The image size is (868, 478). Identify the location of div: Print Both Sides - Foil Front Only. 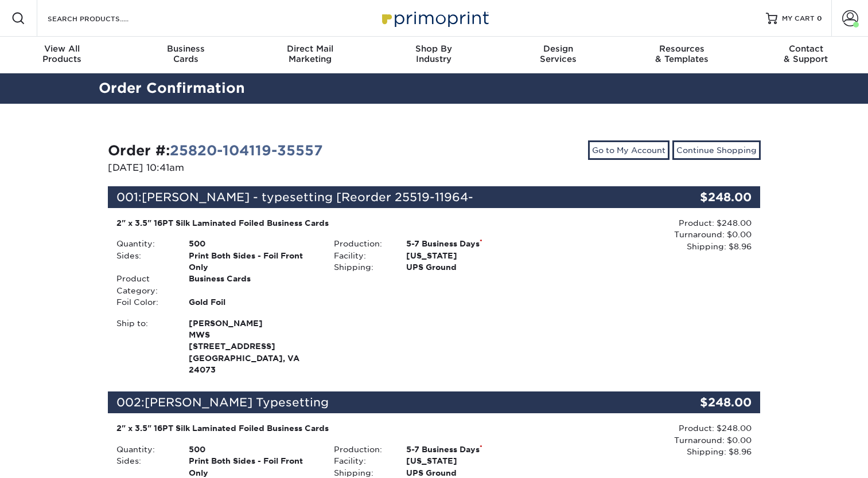
(252, 262).